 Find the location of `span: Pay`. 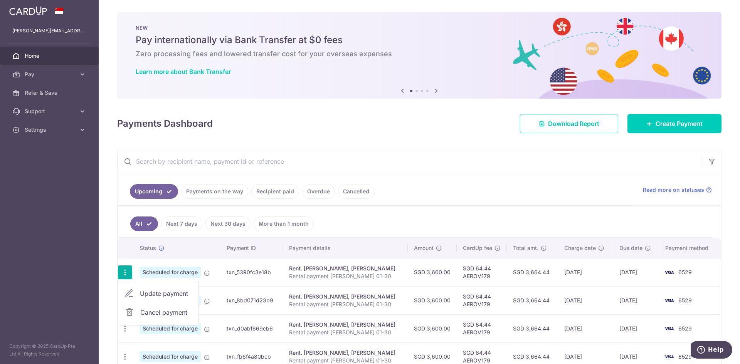

span: Pay is located at coordinates (50, 74).